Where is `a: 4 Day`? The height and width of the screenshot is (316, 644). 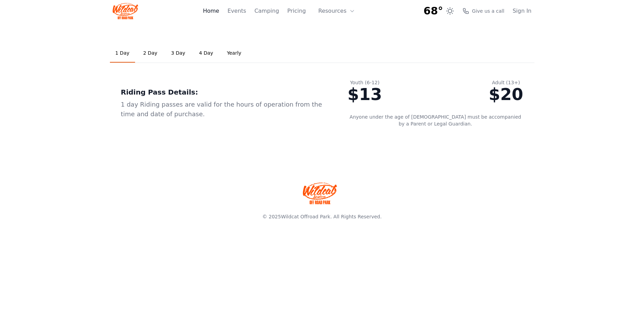 a: 4 Day is located at coordinates (206, 53).